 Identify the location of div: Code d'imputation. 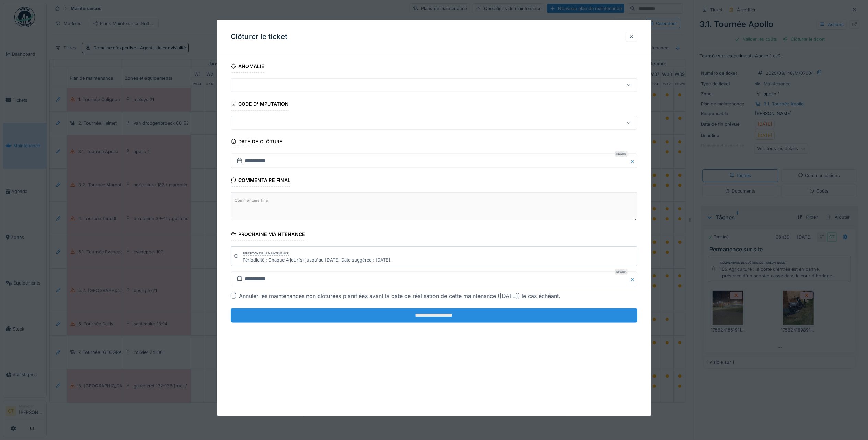
(260, 105).